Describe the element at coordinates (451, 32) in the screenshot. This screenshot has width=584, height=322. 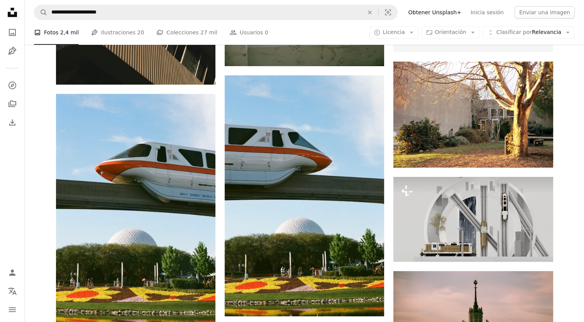
I see `button: Orientación` at that location.